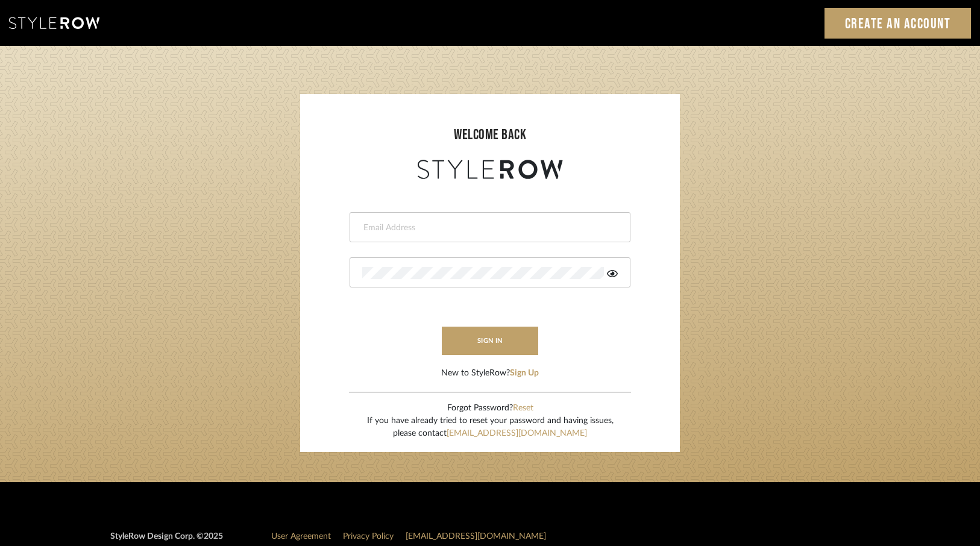 The image size is (980, 546). I want to click on a: Create an Account, so click(898, 23).